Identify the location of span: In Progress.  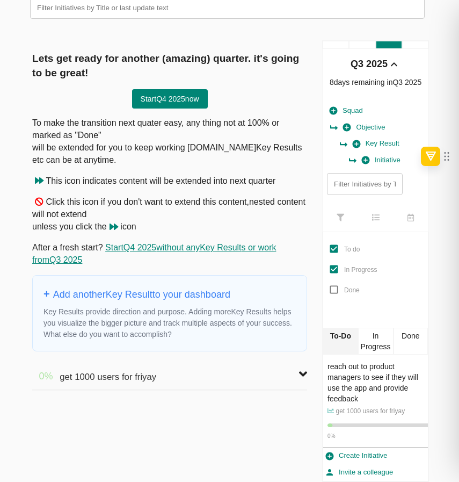
(360, 270).